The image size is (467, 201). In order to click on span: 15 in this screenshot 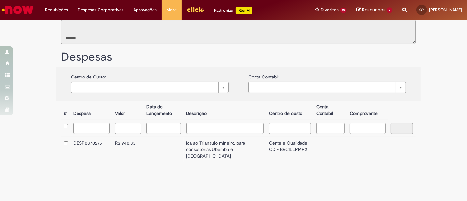, I will do `click(343, 10)`.